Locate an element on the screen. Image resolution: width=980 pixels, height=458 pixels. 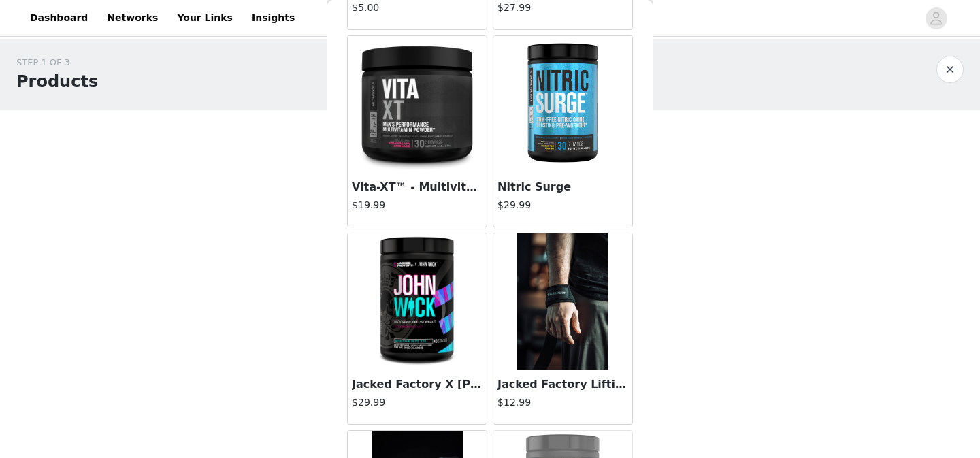
h4: $27.99 is located at coordinates (563, 7).